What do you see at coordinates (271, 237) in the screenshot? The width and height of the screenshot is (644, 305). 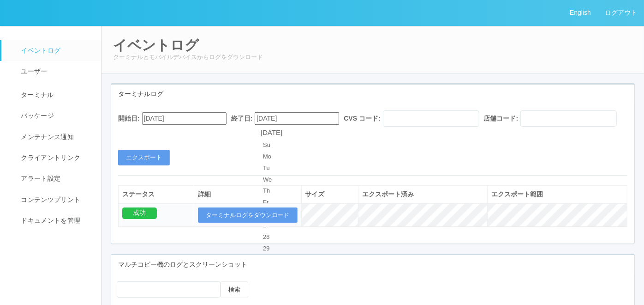 I see `div: day-28` at bounding box center [271, 237].